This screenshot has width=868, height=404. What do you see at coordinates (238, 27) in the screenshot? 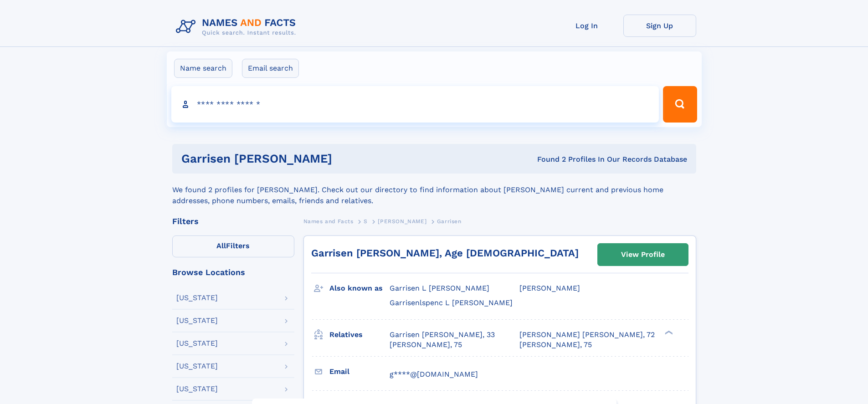
I see `img: Logo Names and Facts` at bounding box center [238, 27].